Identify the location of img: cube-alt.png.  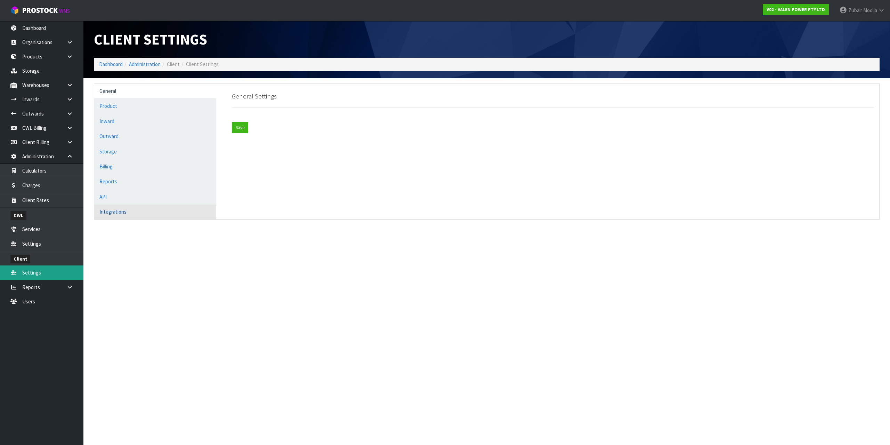
(15, 10).